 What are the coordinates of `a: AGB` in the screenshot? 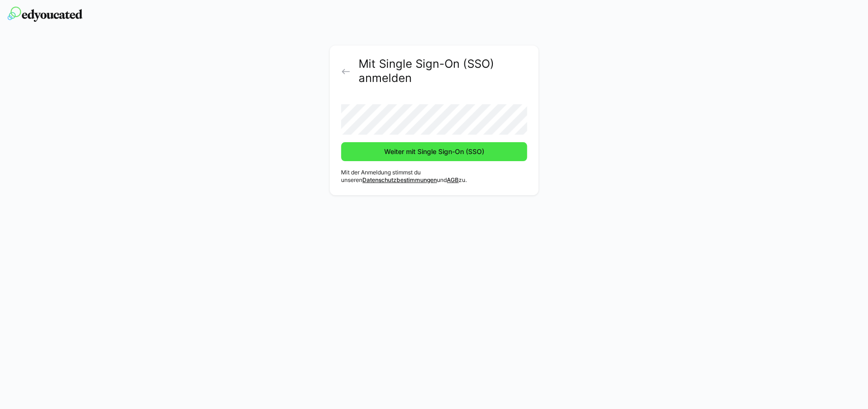 It's located at (452, 180).